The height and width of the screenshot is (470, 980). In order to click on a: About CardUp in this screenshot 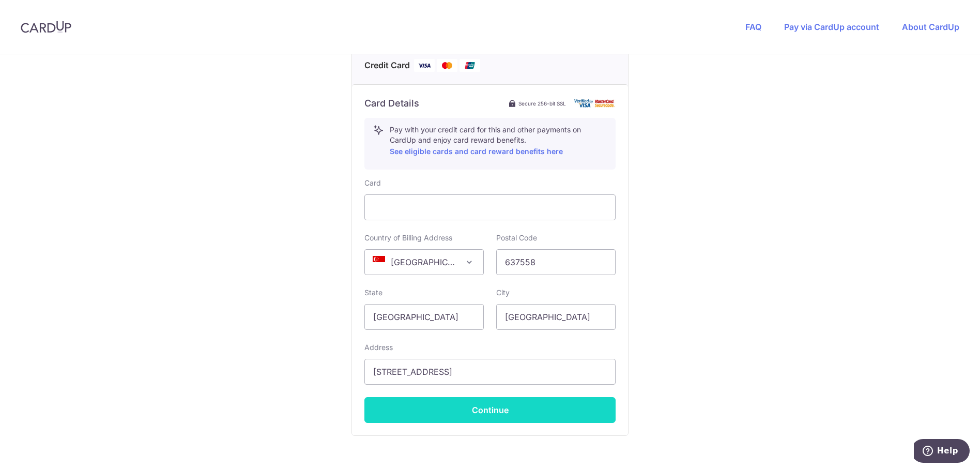, I will do `click(931, 27)`.